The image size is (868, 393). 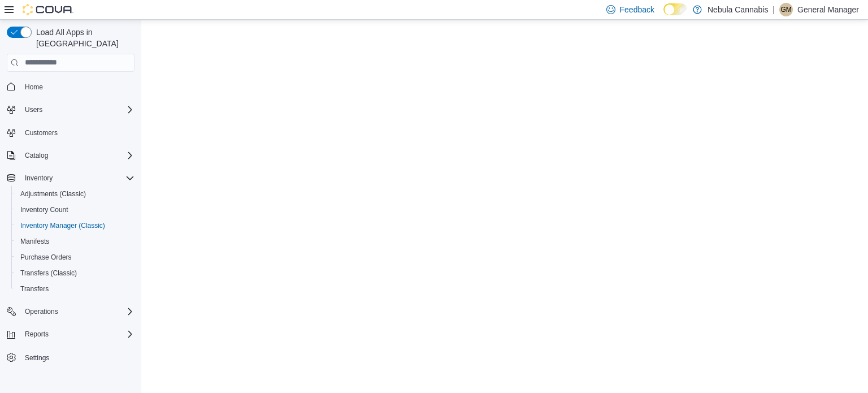 What do you see at coordinates (75, 194) in the screenshot?
I see `button: Adjustments (Classic)` at bounding box center [75, 194].